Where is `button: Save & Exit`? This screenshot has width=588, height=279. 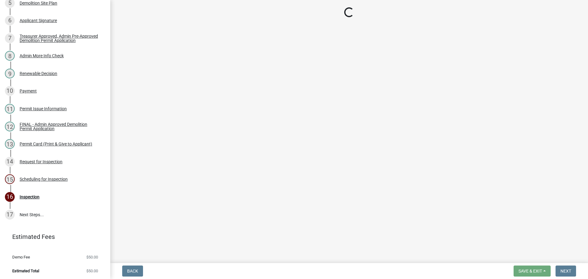
button: Save & Exit is located at coordinates (532, 271).